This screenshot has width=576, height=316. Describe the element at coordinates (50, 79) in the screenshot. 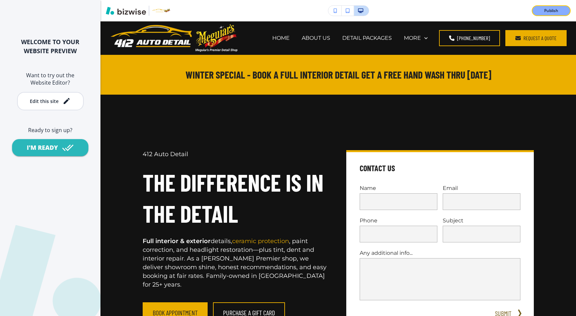

I see `h6: Want to try out the Website Editor?` at that location.